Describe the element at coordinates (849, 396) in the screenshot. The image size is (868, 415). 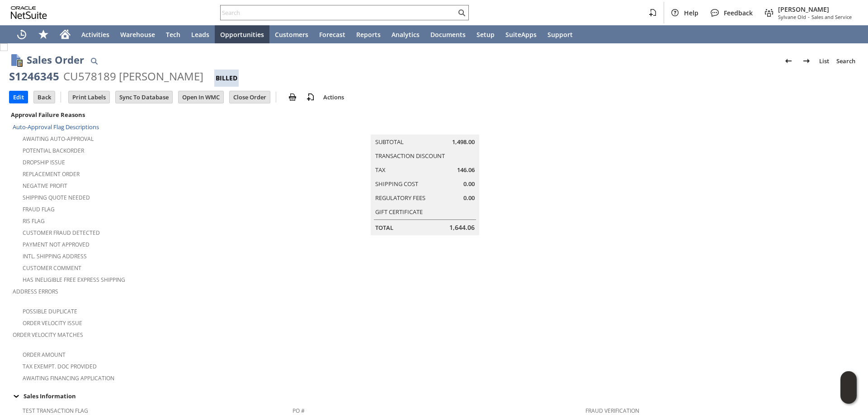
I see `span: Oracle Guided Learning Widget. To move around, please hold and drag` at that location.